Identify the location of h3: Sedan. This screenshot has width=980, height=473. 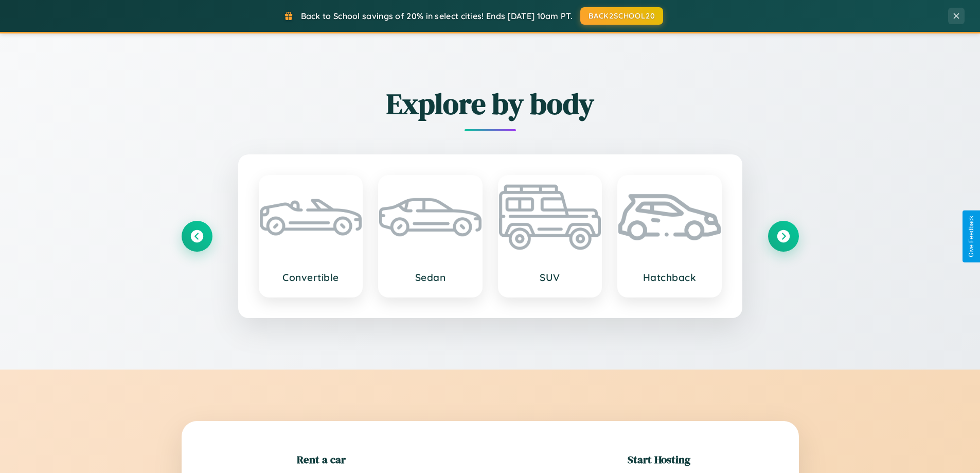
(430, 278).